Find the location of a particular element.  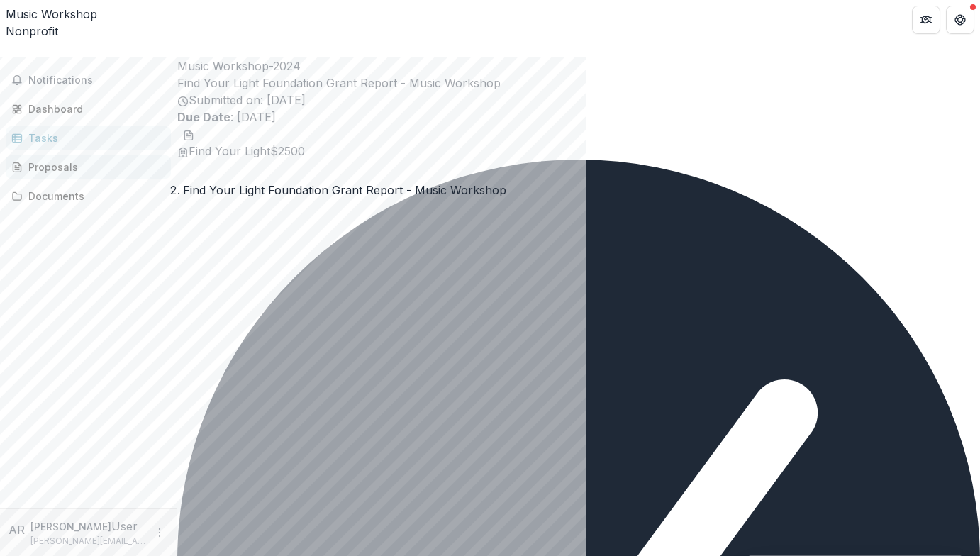

a: Documents is located at coordinates (88, 195).